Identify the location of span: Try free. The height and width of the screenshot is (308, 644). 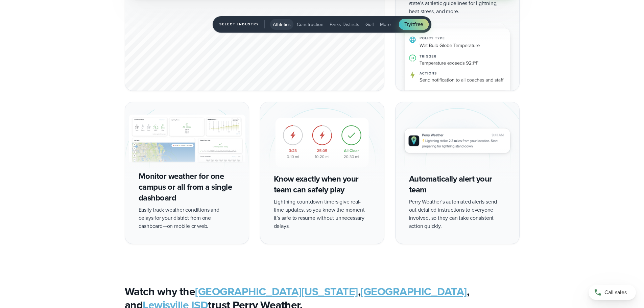
(414, 24).